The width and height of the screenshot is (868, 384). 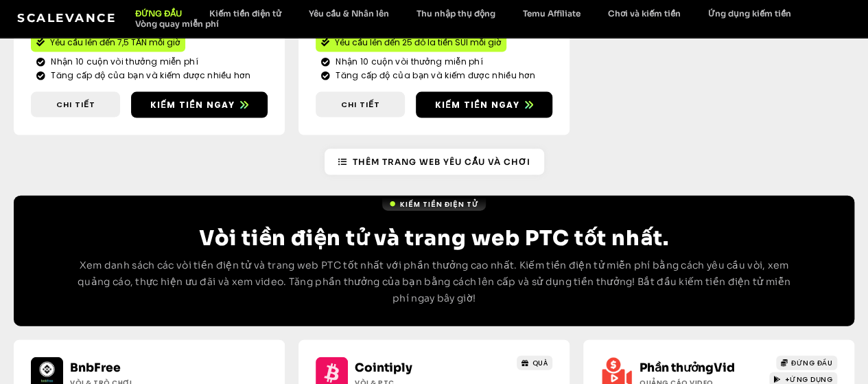 I want to click on a: Scalevance, so click(x=67, y=18).